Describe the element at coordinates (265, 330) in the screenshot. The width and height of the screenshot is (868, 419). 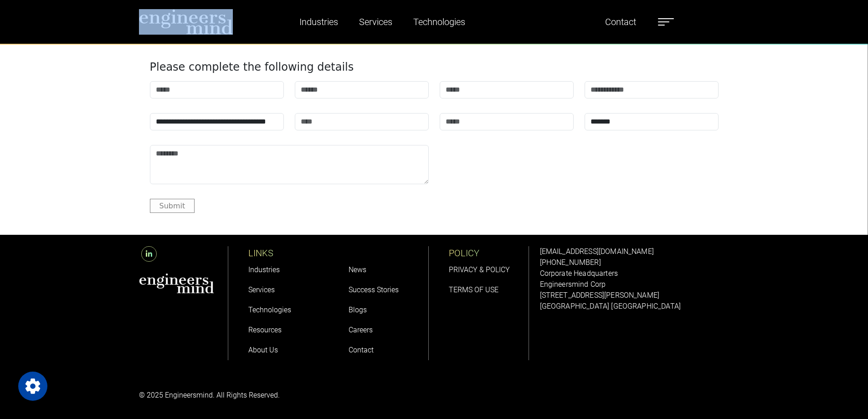
I see `a: Resources` at that location.